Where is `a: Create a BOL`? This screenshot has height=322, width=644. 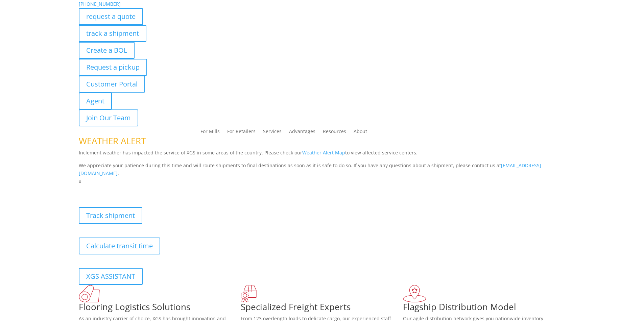
a: Create a BOL is located at coordinates (107, 50).